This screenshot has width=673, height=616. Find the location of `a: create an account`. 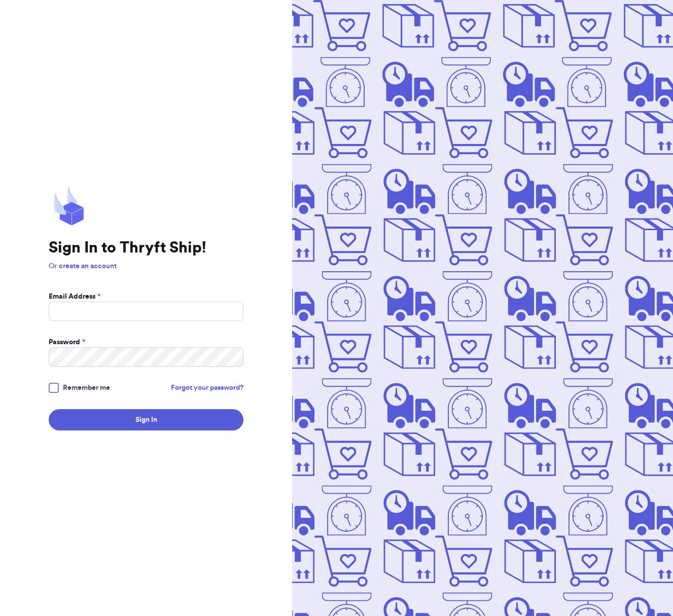

a: create an account is located at coordinates (87, 266).